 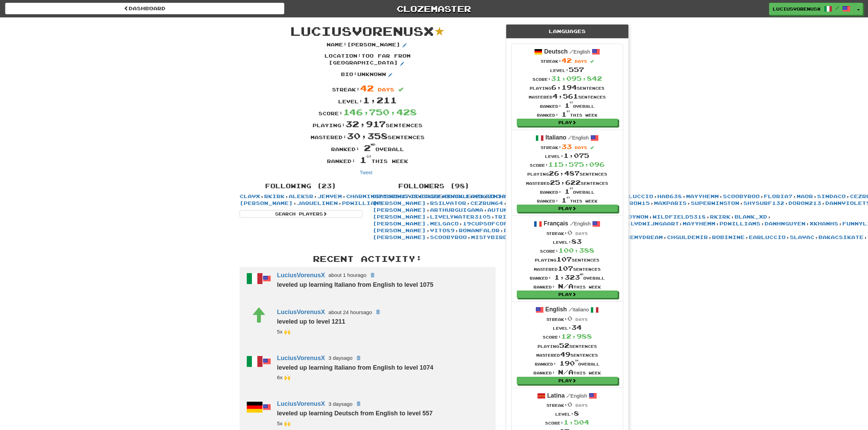 What do you see at coordinates (377, 196) in the screenshot?
I see `a: CharmingTigress` at bounding box center [377, 196].